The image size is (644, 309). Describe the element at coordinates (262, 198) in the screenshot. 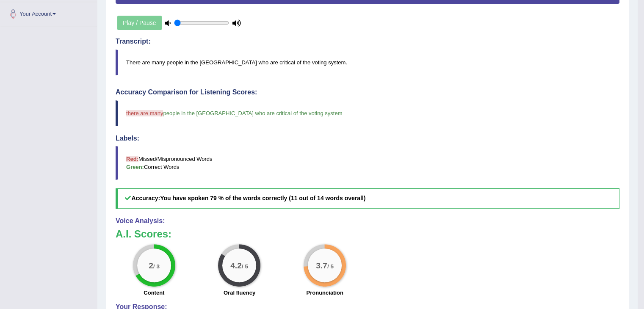

I see `b: You have spoken 79 % of the words correctly (11 out of 14 words overall)` at that location.